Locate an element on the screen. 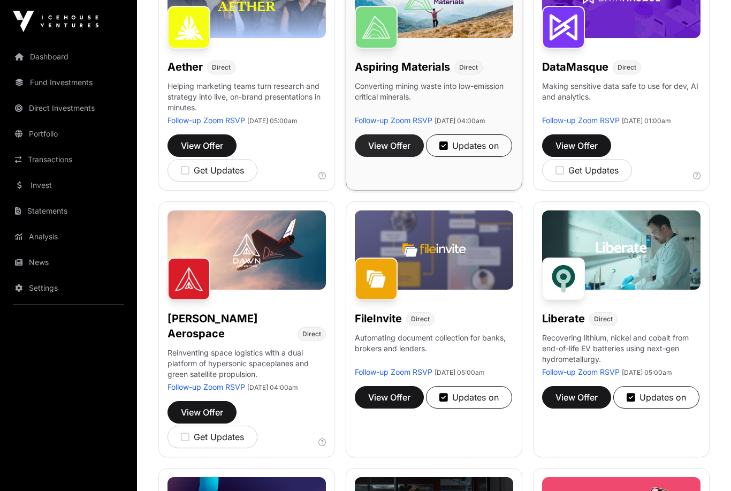 The height and width of the screenshot is (491, 731). a: Analysis is located at coordinates (68, 236).